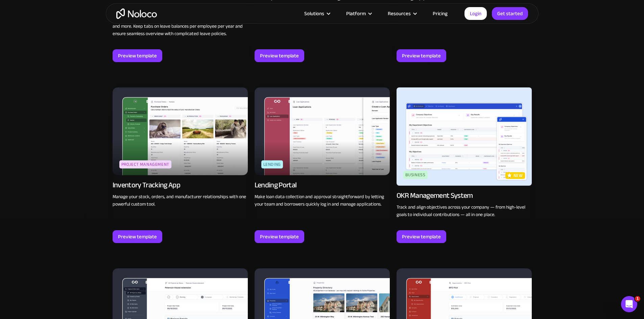 The height and width of the screenshot is (319, 644). I want to click on a: LendingLending PortalMake loan data collection and approval straightforward by letting your team ..., so click(322, 165).